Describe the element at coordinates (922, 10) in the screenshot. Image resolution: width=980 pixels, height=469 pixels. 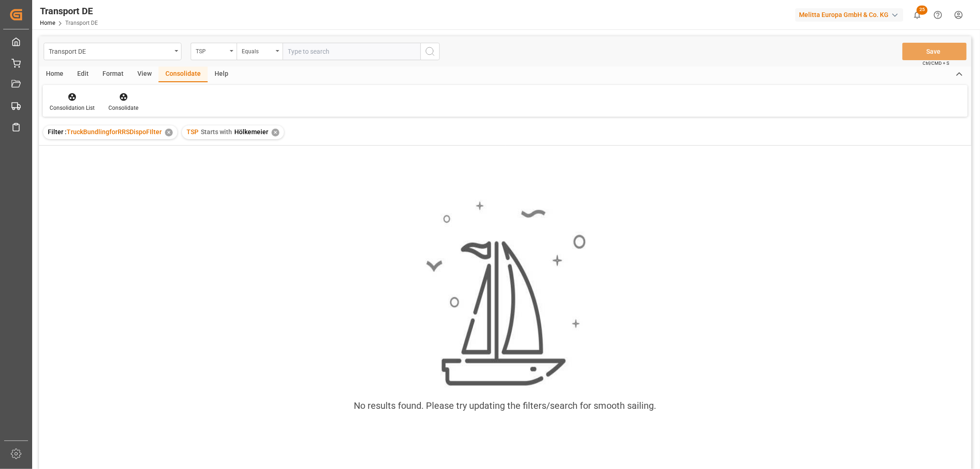
I see `span: 25` at that location.